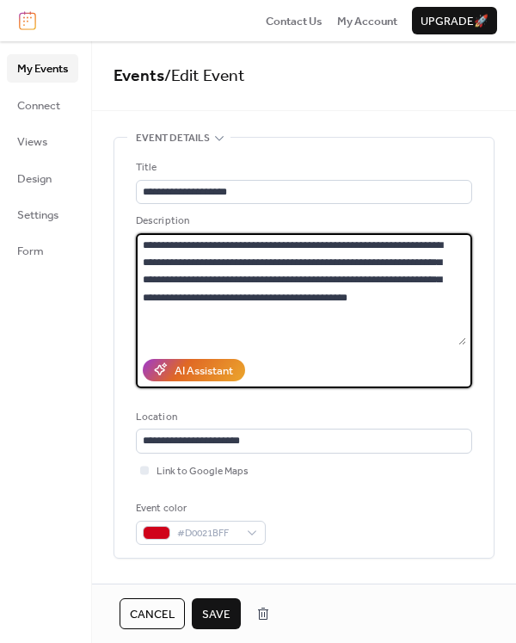 The height and width of the screenshot is (643, 516). I want to click on img: logo, so click(28, 21).